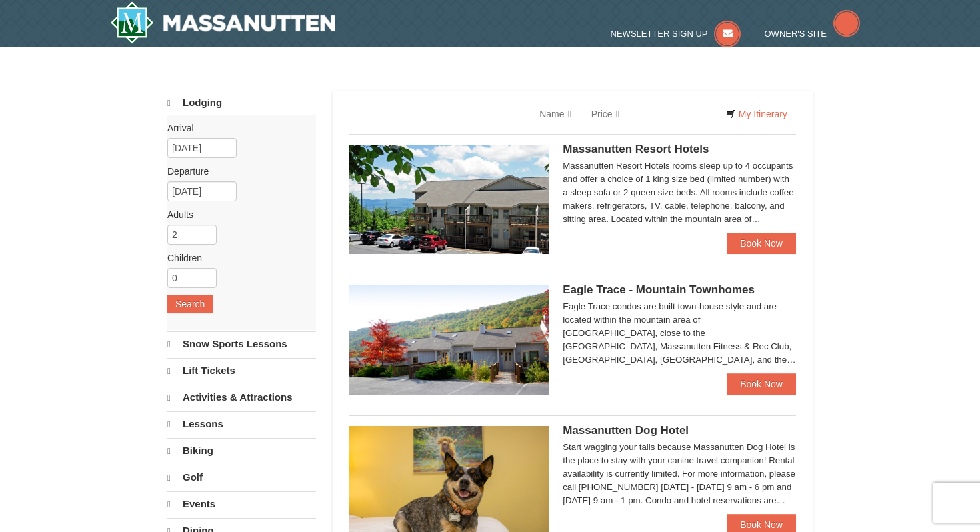 Image resolution: width=980 pixels, height=532 pixels. I want to click on img: 19219026-1-e3b4ac8e.jpg, so click(449, 199).